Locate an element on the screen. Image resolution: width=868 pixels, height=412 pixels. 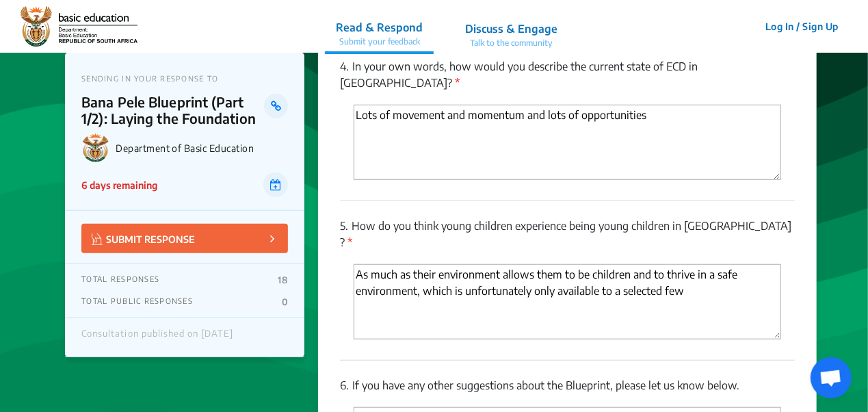
p: 18 is located at coordinates (283, 280).